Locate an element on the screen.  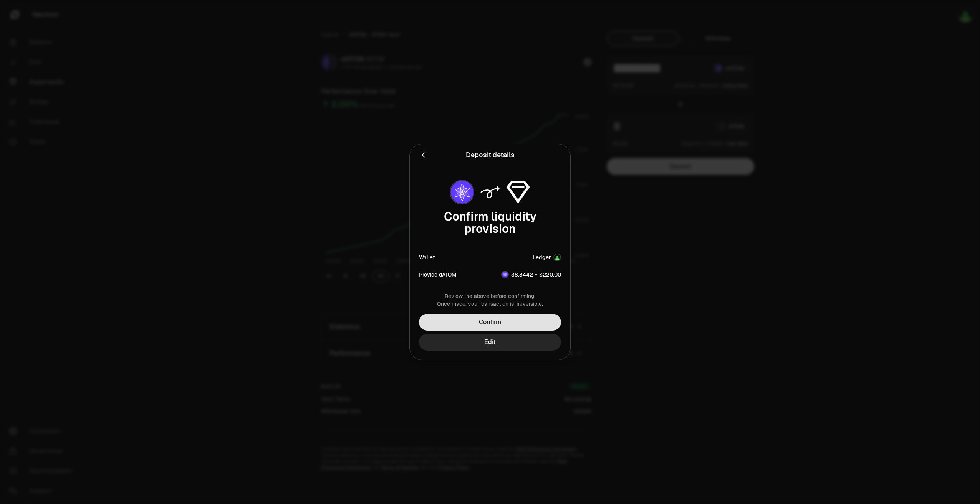
div: Wallet is located at coordinates (427, 257).